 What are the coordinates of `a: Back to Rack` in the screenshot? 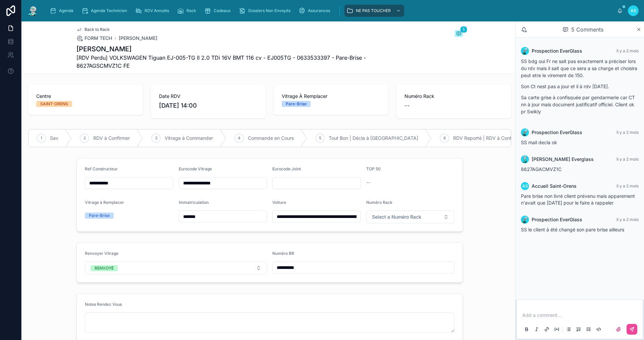 It's located at (93, 30).